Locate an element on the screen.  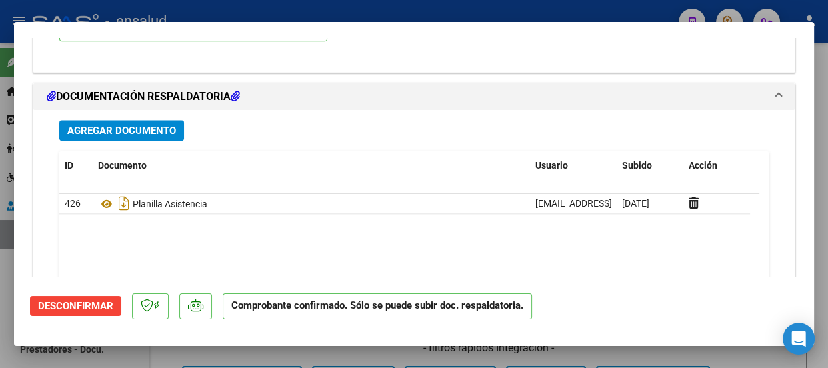
datatable-header-cell: ID is located at coordinates (76, 165).